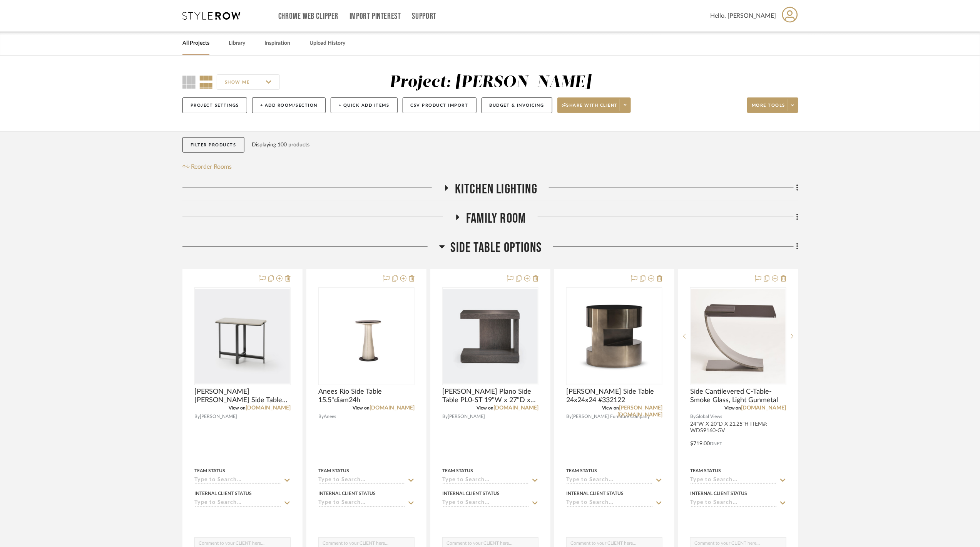  I want to click on div: Displaying 100 products, so click(281, 145).